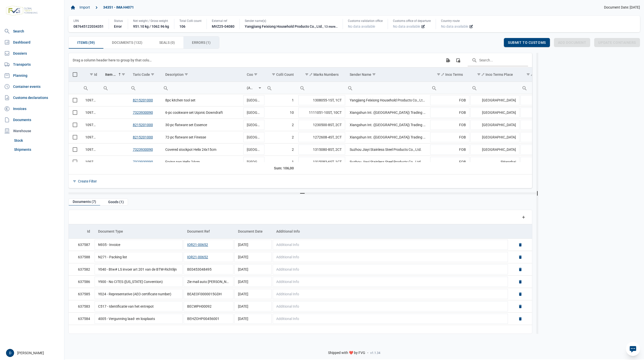 Image resolution: width=644 pixels, height=360 pixels. What do you see at coordinates (91, 125) in the screenshot?
I see `td: 109791` at bounding box center [91, 125].